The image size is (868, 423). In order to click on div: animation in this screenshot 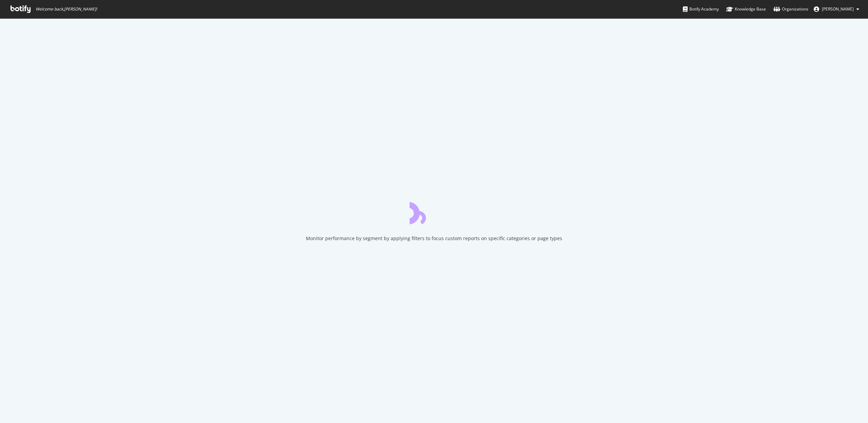, I will do `click(434, 212)`.